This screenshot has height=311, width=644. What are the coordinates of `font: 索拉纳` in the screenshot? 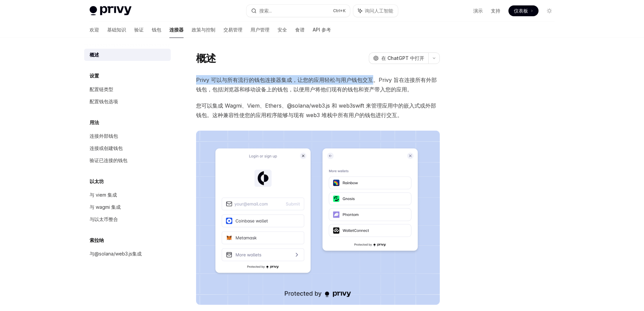 It's located at (97, 240).